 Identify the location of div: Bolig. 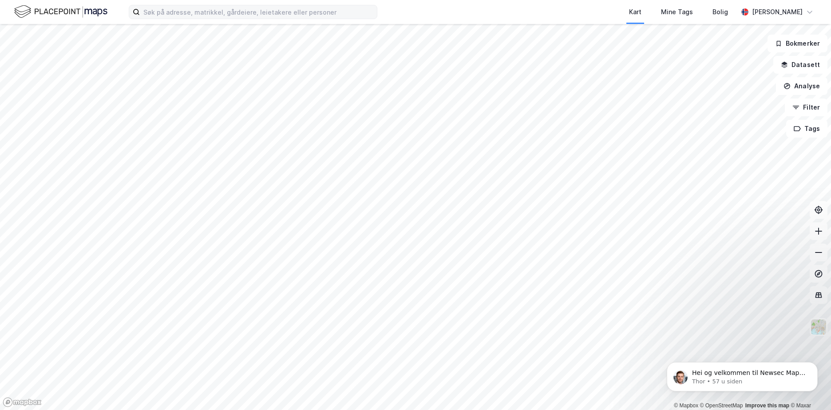
(720, 12).